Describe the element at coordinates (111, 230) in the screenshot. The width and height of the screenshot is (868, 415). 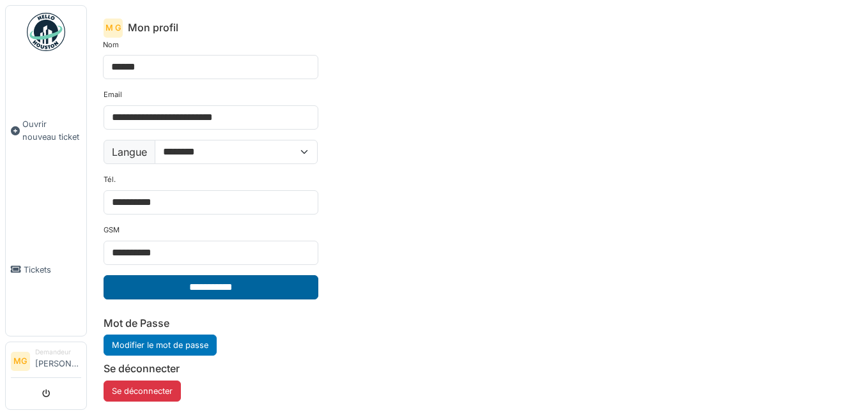
I see `label: GSM` at that location.